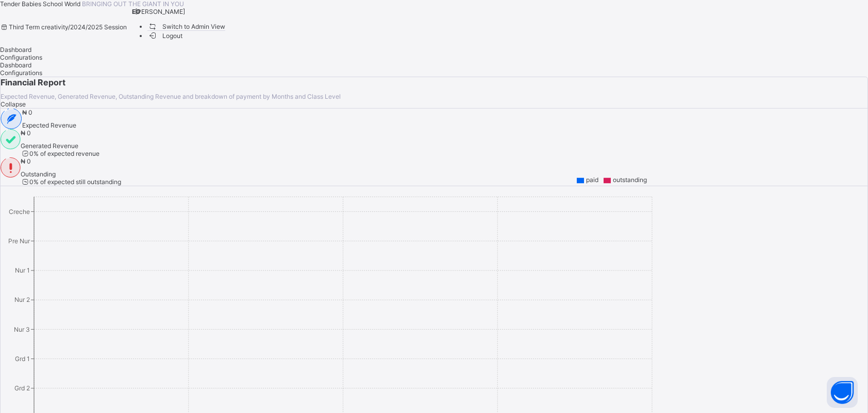 Image resolution: width=868 pixels, height=413 pixels. What do you see at coordinates (70, 174) in the screenshot?
I see `span: Outstanding` at bounding box center [70, 174].